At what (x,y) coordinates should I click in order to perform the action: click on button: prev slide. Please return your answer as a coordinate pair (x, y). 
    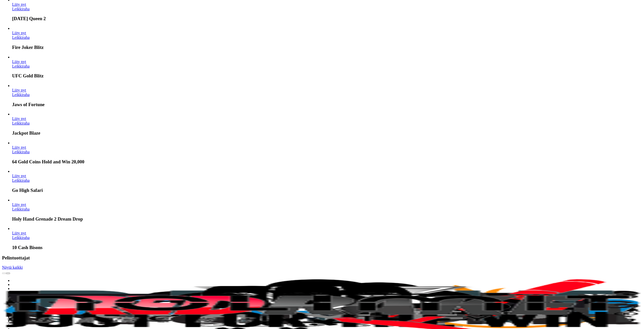
    Looking at the image, I should click on (4, 273).